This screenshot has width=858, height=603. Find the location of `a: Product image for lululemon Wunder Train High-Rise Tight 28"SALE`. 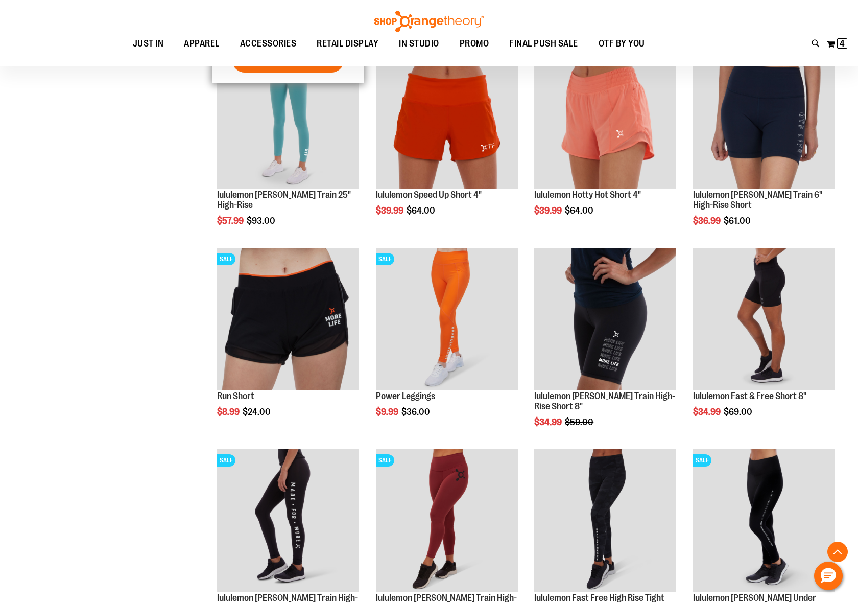

a: Product image for lululemon Wunder Train High-Rise Tight 28"SALE is located at coordinates (288, 520).